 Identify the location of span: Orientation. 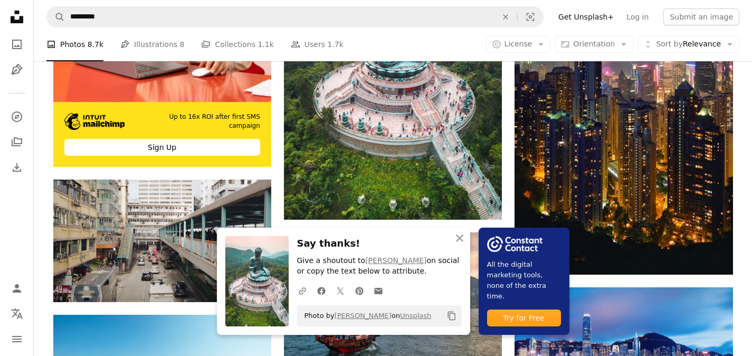
(594, 44).